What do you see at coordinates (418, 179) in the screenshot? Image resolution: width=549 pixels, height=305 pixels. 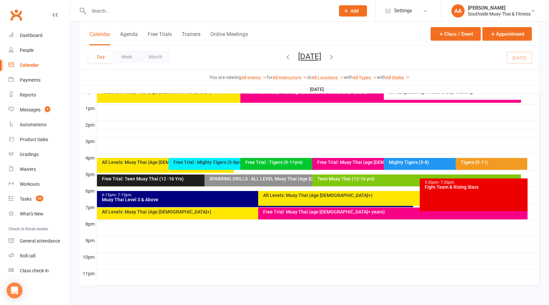 I see `div: Teen Muay Thai (12-16 yrs)` at bounding box center [418, 179].